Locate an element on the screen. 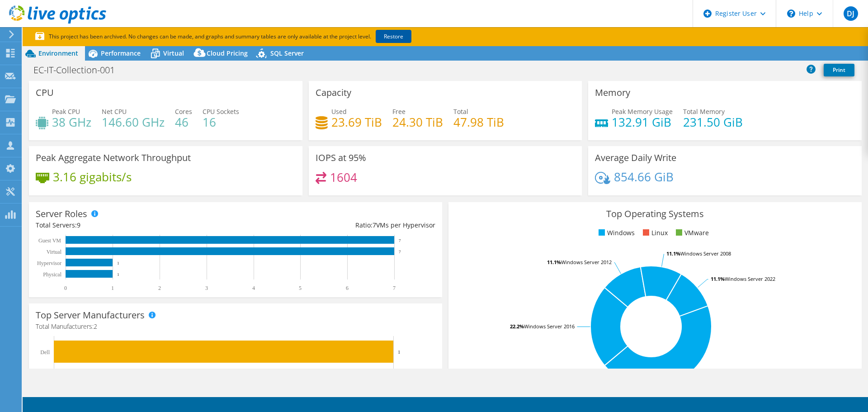  span: CPU Sockets is located at coordinates (221, 111).